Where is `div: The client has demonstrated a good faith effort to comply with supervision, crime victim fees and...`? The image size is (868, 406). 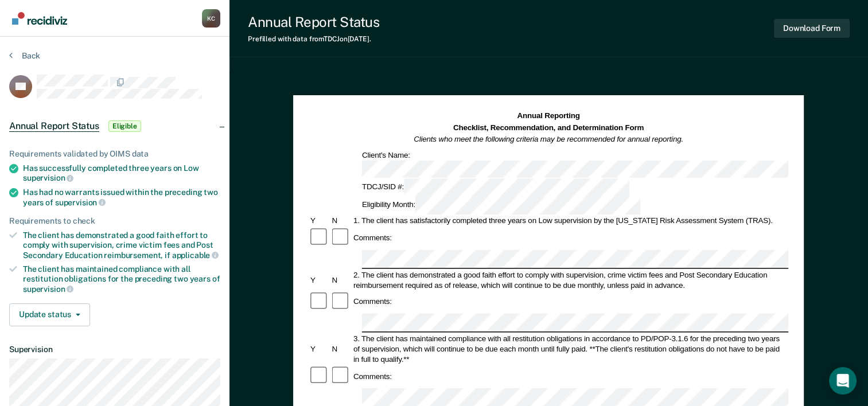
div: The client has demonstrated a good faith effort to comply with supervision, crime victim fees and... is located at coordinates (121, 245).